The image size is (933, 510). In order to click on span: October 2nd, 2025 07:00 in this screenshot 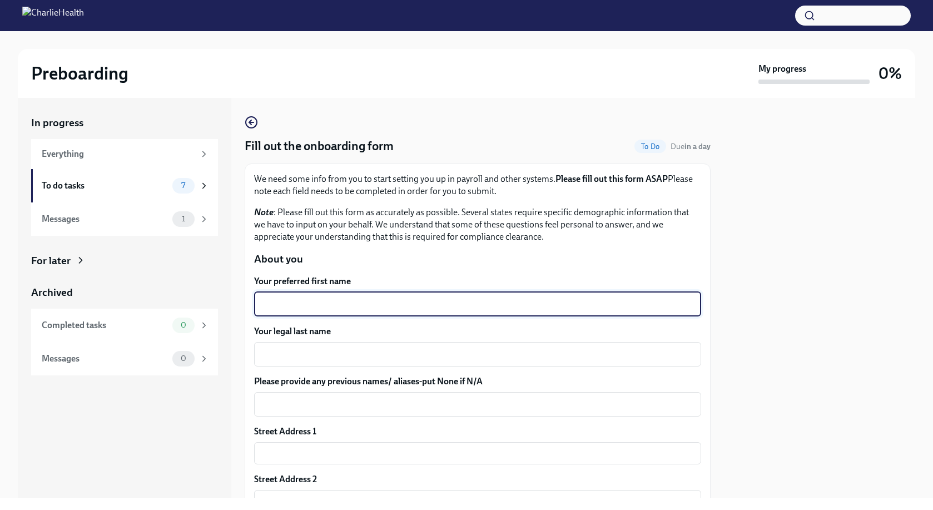, I will do `click(691, 146)`.